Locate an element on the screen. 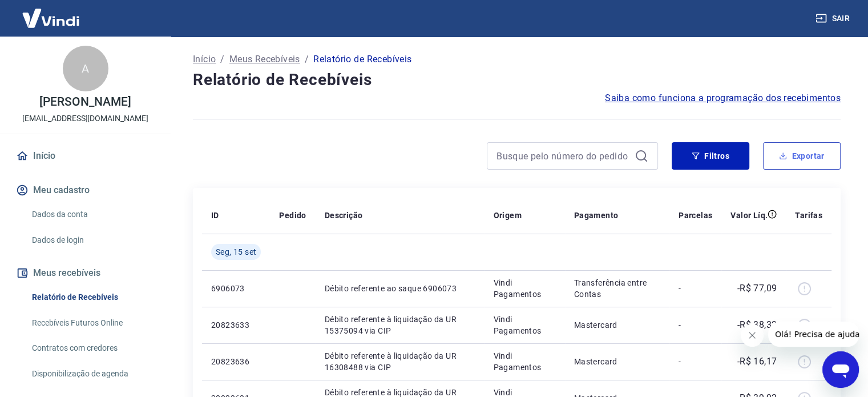 This screenshot has width=868, height=397. p: Descrição is located at coordinates (344, 215).